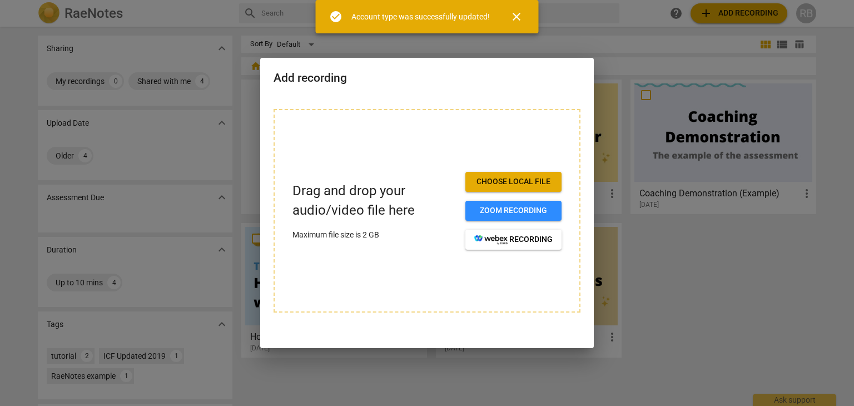 The height and width of the screenshot is (406, 854). What do you see at coordinates (374, 235) in the screenshot?
I see `p: Maximum file size is 2 GB` at bounding box center [374, 235].